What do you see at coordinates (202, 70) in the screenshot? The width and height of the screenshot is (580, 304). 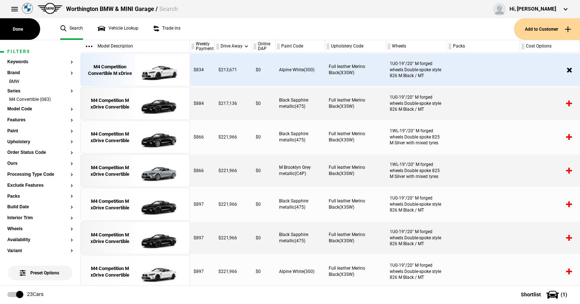 I see `div: $834` at bounding box center [202, 70].